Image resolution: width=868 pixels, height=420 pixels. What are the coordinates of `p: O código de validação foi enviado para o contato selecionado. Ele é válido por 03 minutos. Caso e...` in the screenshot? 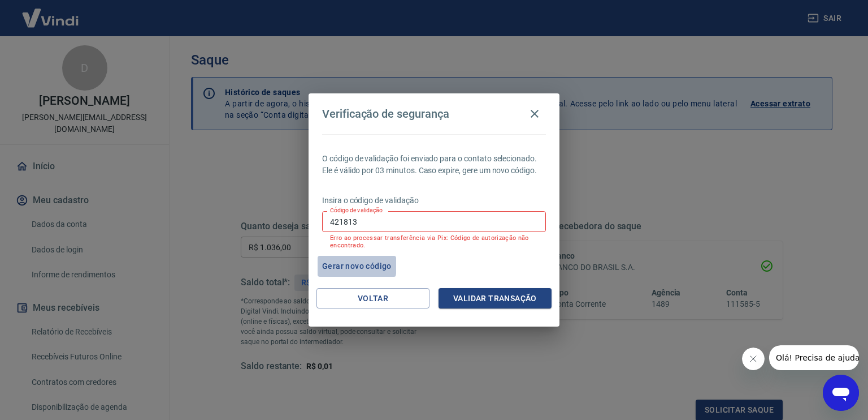 It's located at (434, 165).